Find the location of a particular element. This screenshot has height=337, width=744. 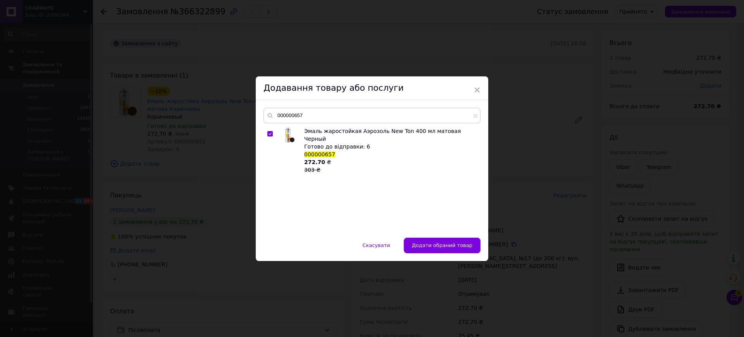

img: Эмаль жаростойкая Аэрозоль New Ton 400 мл матовая Черный is located at coordinates (289, 135).